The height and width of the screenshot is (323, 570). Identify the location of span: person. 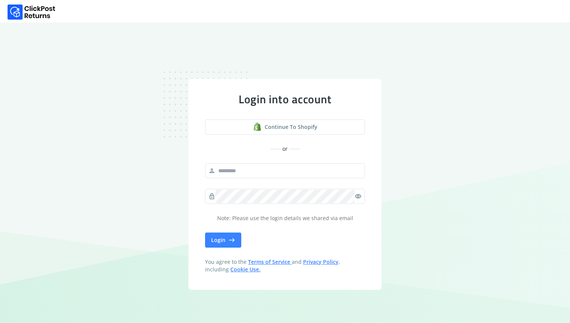
(212, 171).